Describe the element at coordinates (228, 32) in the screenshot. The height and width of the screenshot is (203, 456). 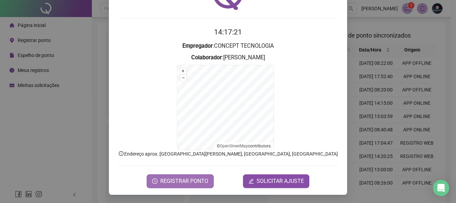
I see `time: 14:17:21` at that location.